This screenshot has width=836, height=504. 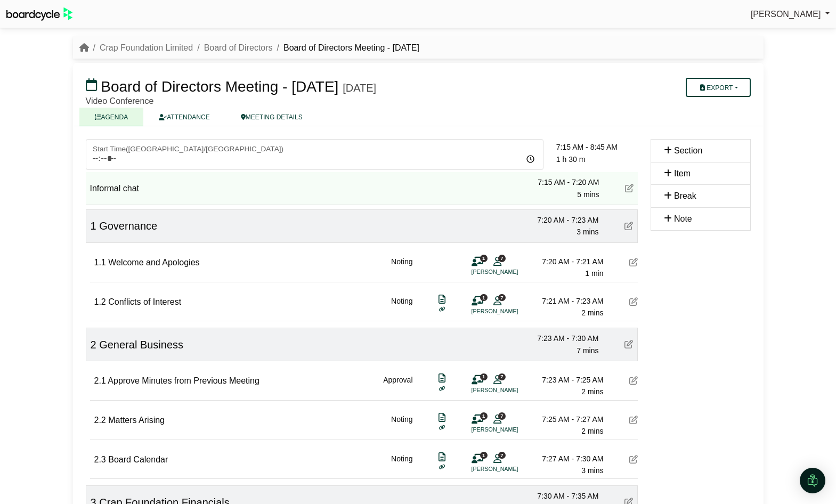 What do you see at coordinates (100, 301) in the screenshot?
I see `span: 1.2` at bounding box center [100, 301].